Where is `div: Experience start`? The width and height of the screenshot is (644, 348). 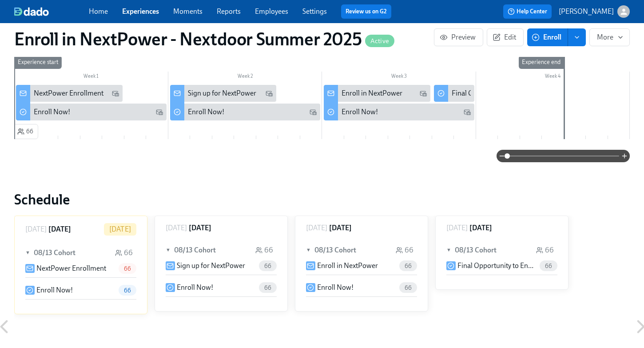
div: Experience start is located at coordinates (38, 62).